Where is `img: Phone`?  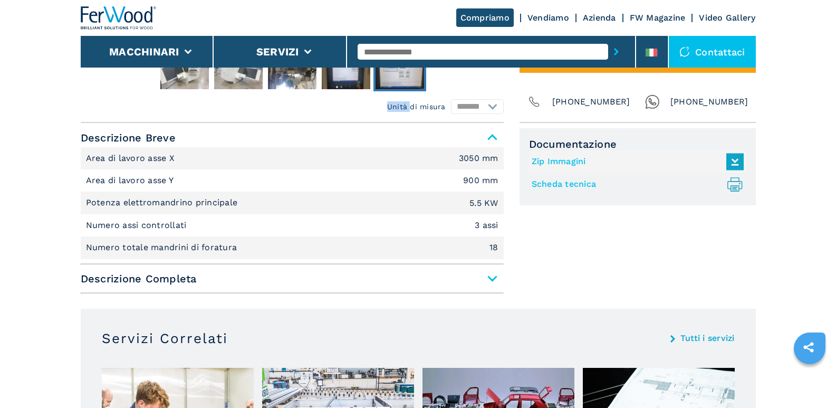
img: Phone is located at coordinates (534, 102).